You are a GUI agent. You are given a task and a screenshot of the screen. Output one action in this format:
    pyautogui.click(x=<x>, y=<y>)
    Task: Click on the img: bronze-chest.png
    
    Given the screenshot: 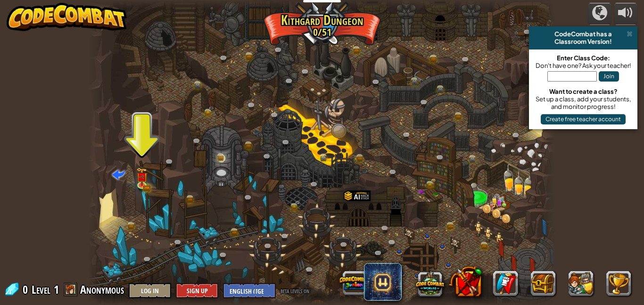 What is the action you would take?
    pyautogui.click(x=147, y=188)
    